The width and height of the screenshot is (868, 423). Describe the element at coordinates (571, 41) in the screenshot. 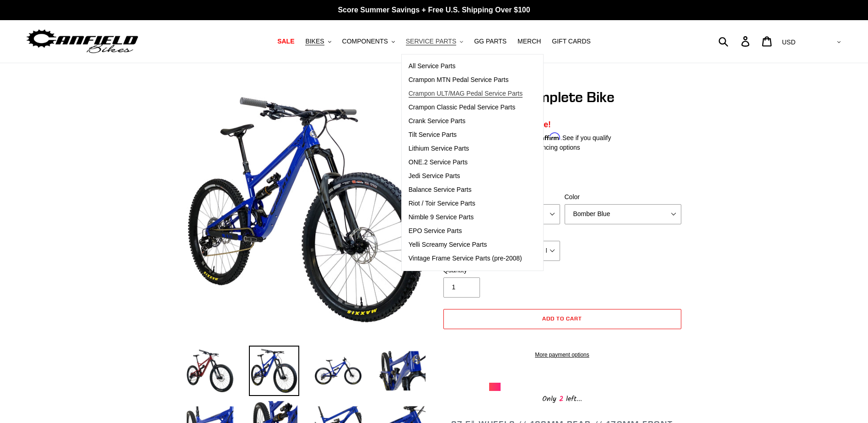

I see `a: GIFT CARDS` at that location.